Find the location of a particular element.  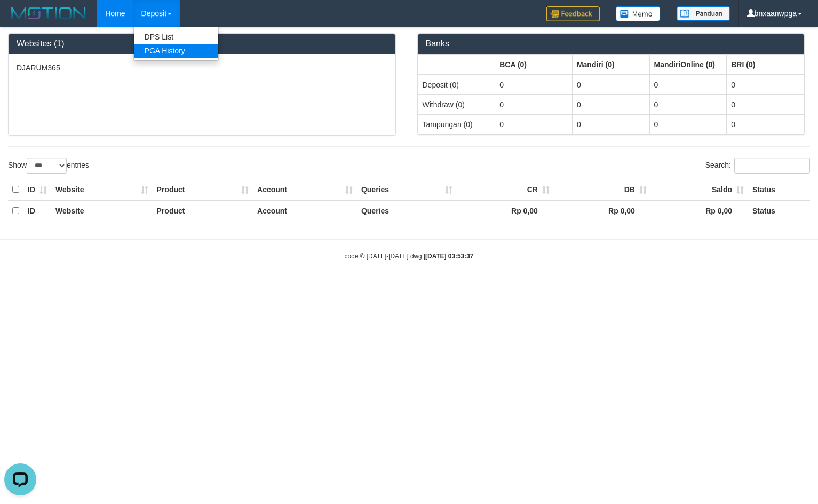

button: Open LiveChat chat widget is located at coordinates (20, 20).